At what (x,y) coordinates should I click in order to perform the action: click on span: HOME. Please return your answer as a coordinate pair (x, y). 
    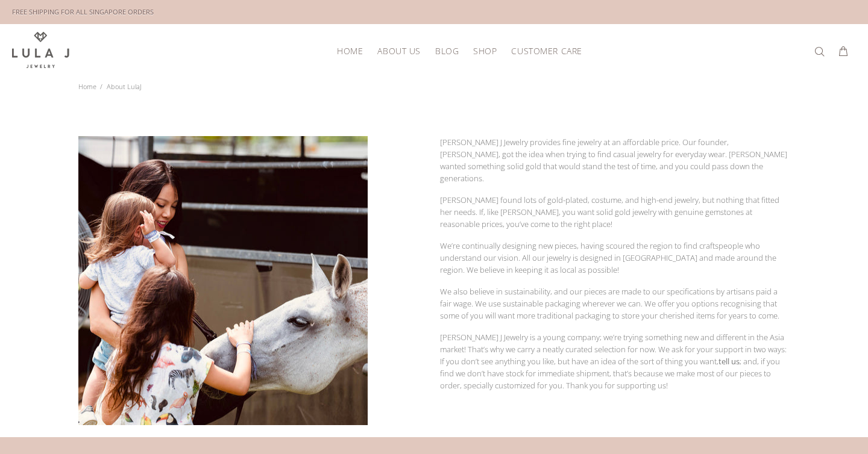
    Looking at the image, I should click on (350, 51).